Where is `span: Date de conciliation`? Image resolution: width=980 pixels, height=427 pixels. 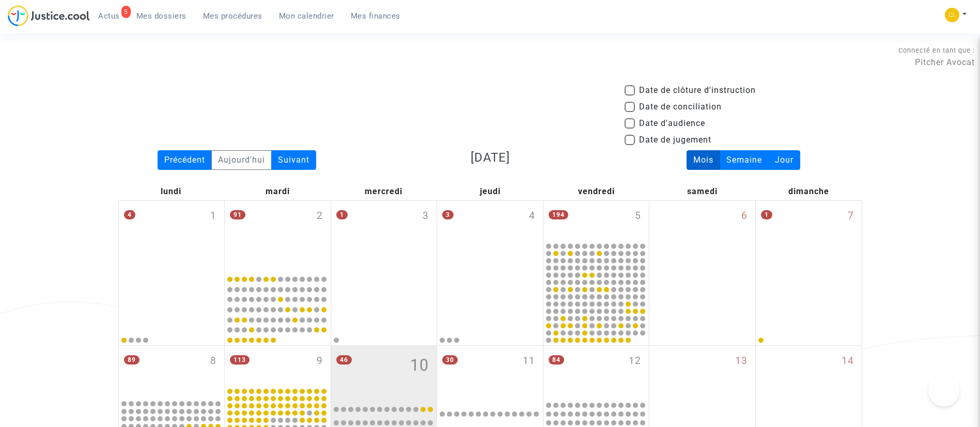 span: Date de conciliation is located at coordinates (680, 107).